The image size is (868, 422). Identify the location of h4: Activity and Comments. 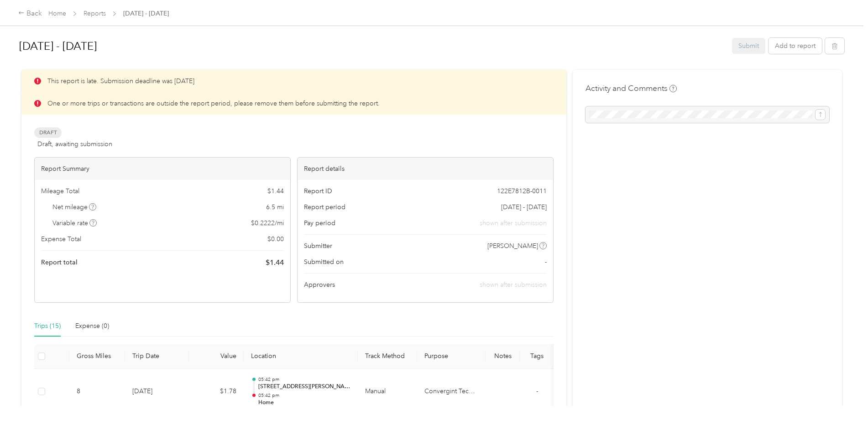
(631, 88).